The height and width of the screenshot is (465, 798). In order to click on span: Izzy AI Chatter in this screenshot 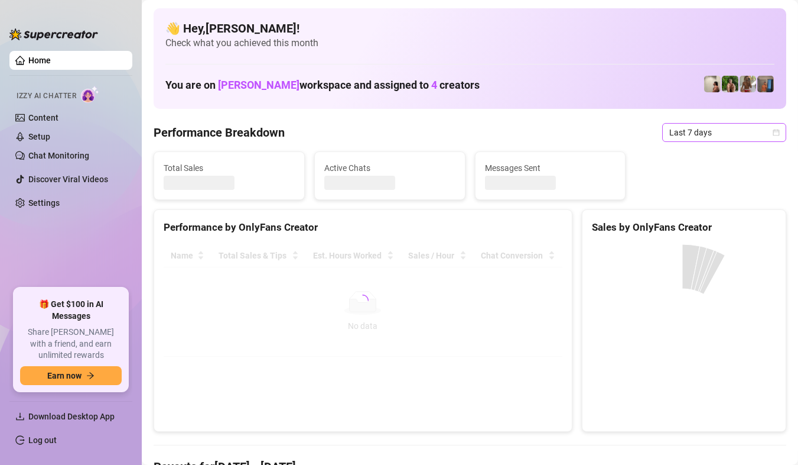, I will do `click(46, 96)`.